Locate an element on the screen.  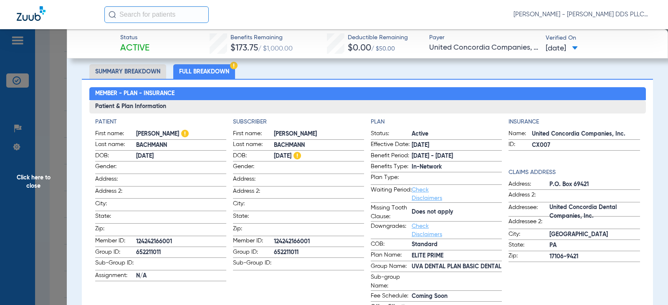
span: N/A is located at coordinates (181, 276).